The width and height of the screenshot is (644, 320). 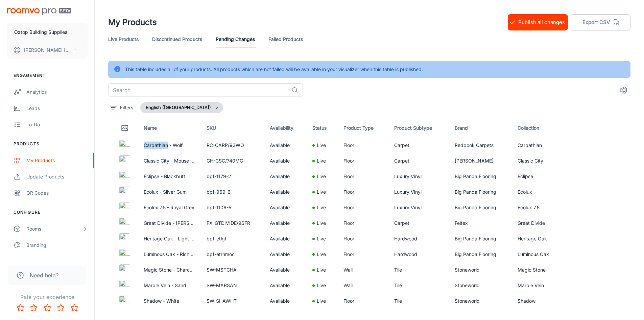 What do you see at coordinates (538, 22) in the screenshot?
I see `button: Publish all changes` at bounding box center [538, 22].